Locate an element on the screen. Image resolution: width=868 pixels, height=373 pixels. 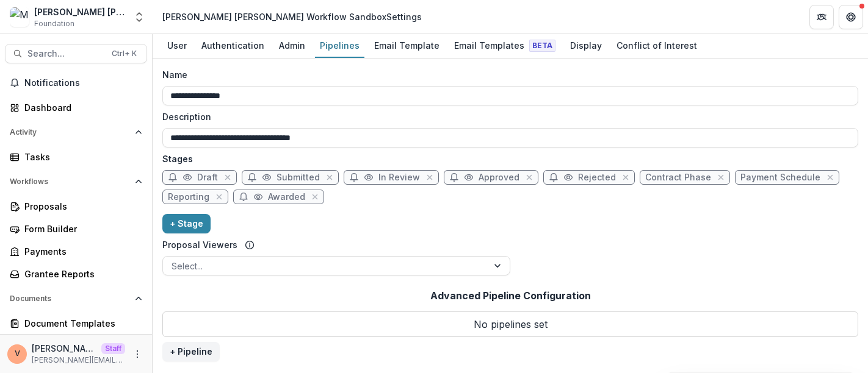
a: Admin is located at coordinates (292, 46).